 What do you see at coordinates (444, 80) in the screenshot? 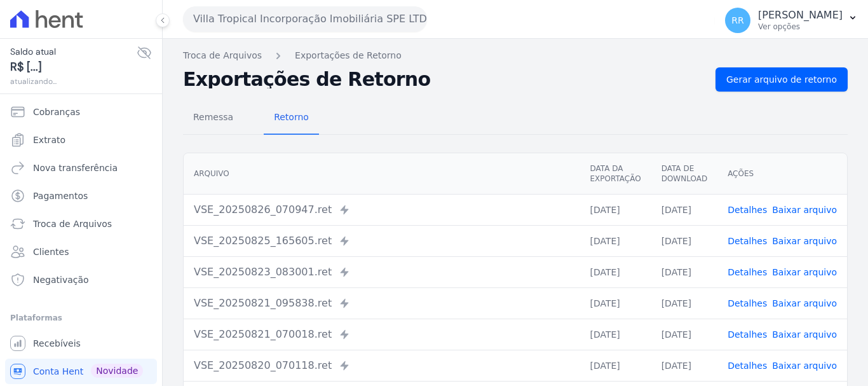
I see `h2: Exportações de Retorno` at bounding box center [444, 80].